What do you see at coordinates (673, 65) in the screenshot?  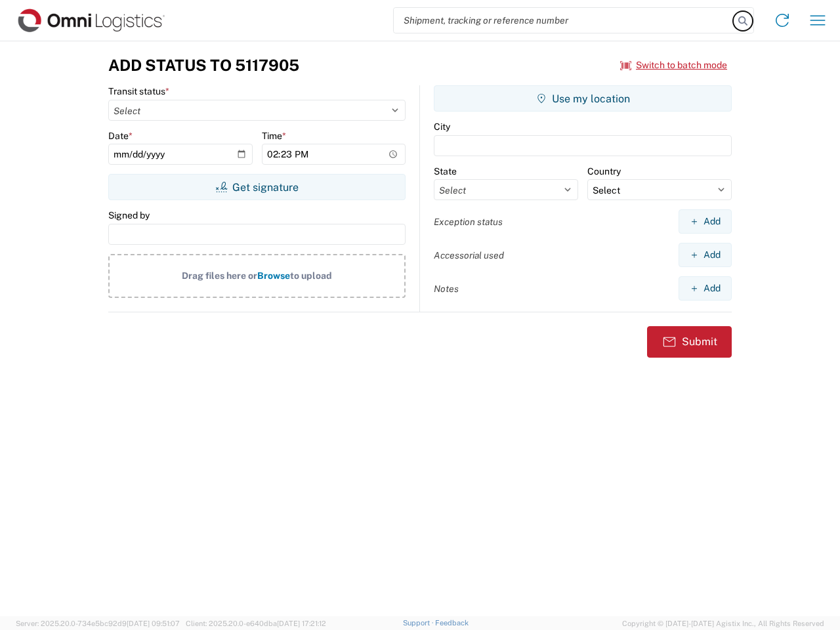 I see `button: Switch to batch mode` at bounding box center [673, 65].